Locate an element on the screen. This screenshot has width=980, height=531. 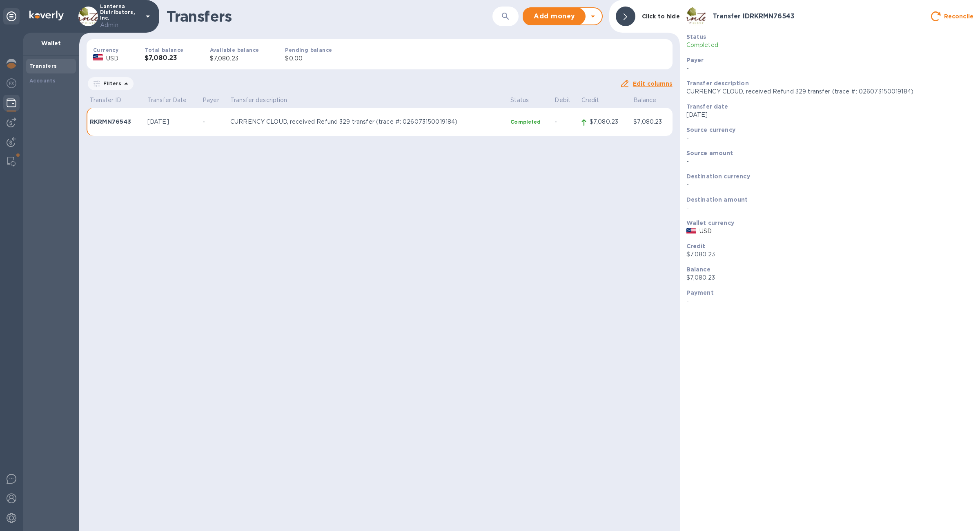
p: Status is located at coordinates (529, 100).